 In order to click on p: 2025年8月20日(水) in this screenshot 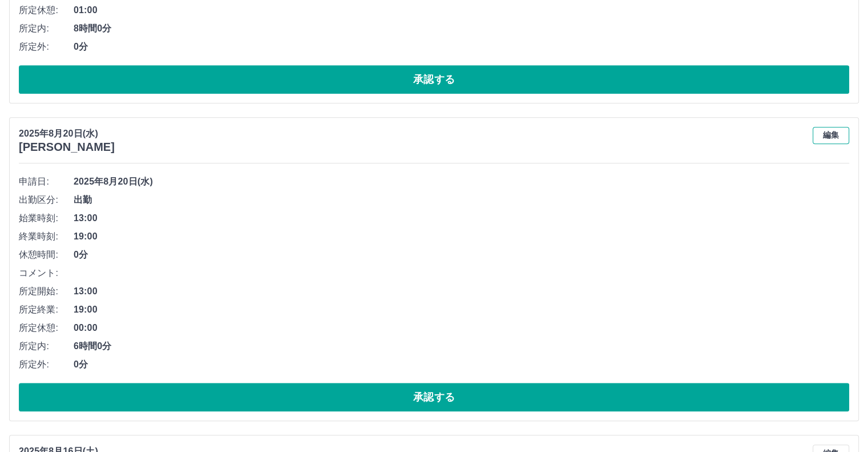, I will do `click(66, 134)`.